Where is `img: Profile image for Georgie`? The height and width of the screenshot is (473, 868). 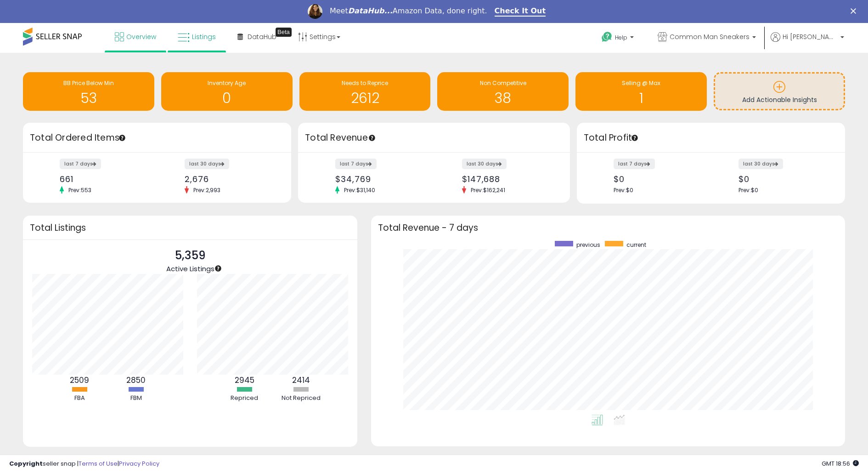 img: Profile image for Georgie is located at coordinates (315, 12).